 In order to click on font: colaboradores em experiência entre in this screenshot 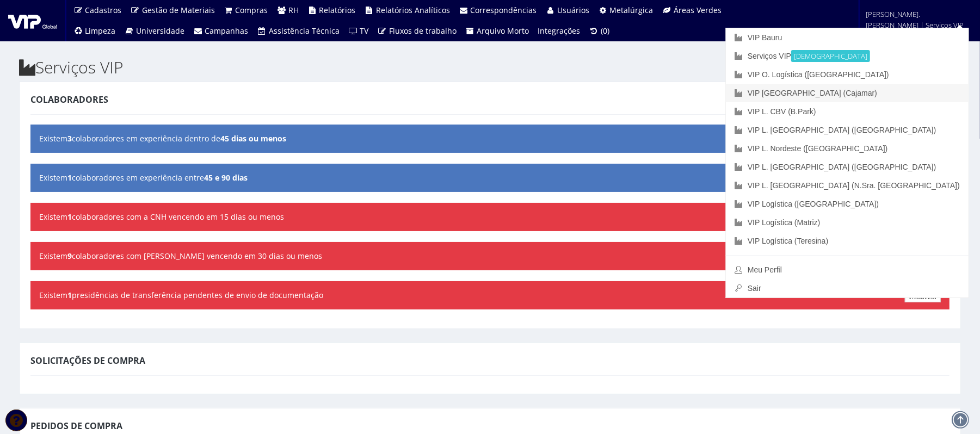, I will do `click(138, 177)`.